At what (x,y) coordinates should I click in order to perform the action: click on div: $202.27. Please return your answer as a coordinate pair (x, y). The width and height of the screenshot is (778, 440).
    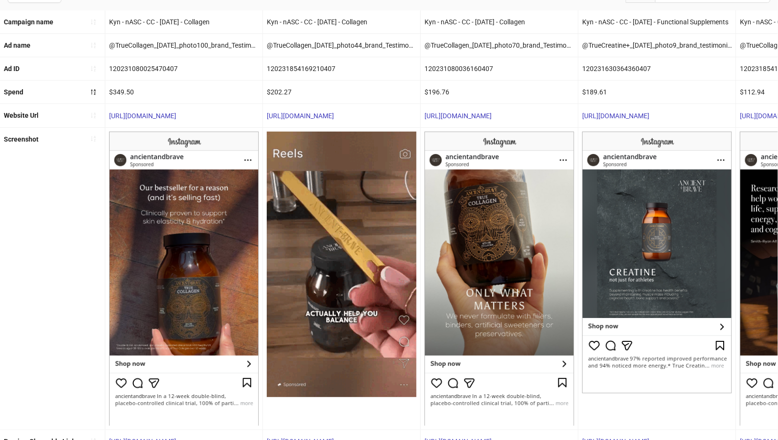
    Looking at the image, I should click on (342, 92).